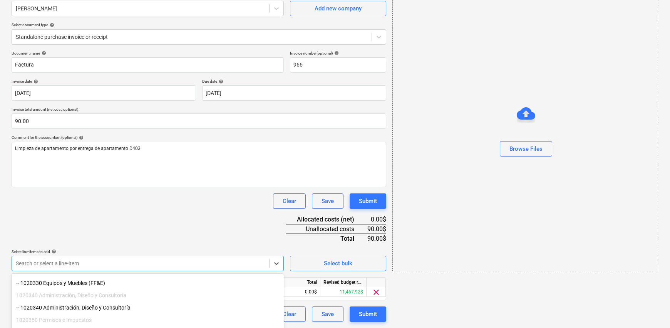  I want to click on div: Select document type, so click(199, 25).